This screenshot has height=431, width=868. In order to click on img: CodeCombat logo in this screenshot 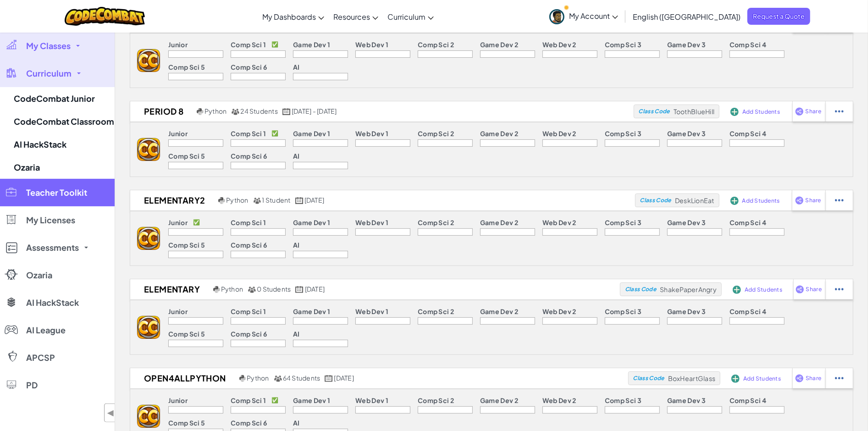, I will do `click(104, 16)`.